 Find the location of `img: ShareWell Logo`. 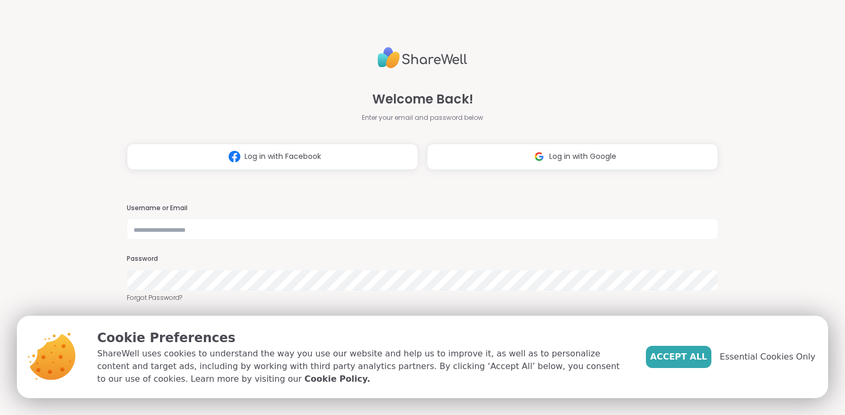

img: ShareWell Logo is located at coordinates (423, 58).